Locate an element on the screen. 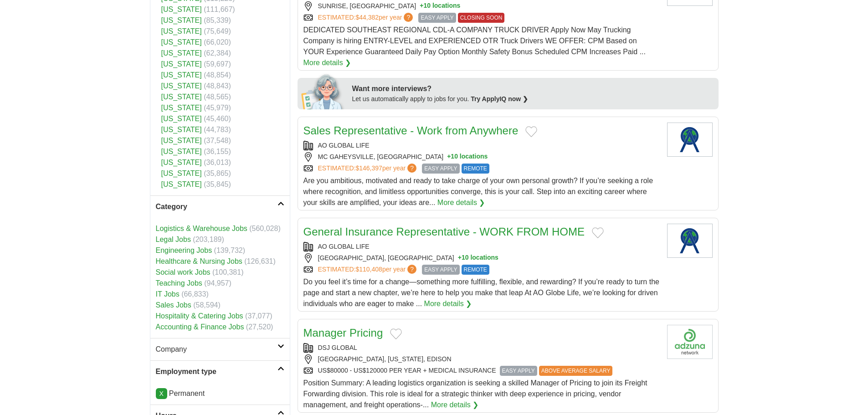  span: (35,845) is located at coordinates (217, 184).